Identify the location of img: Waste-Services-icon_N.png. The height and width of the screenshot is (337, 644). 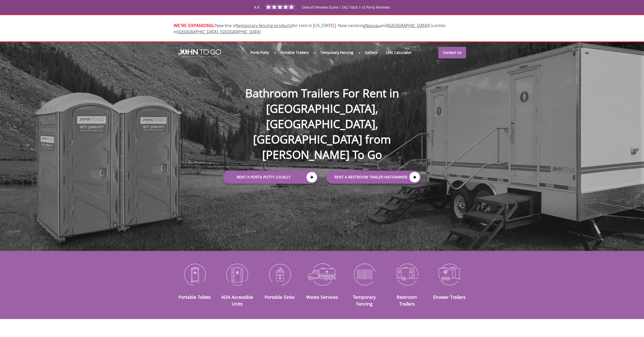
(322, 275).